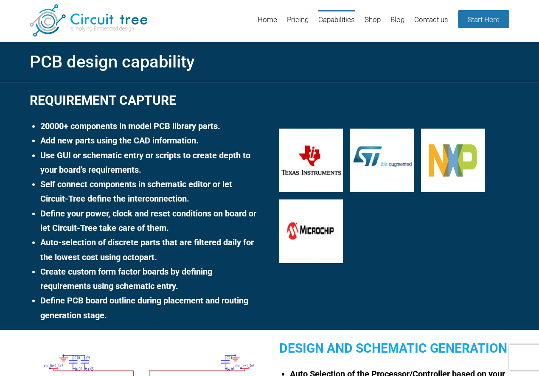 The image size is (539, 376). I want to click on li: Define PCB board outline during placement and routing generation stage., so click(150, 308).